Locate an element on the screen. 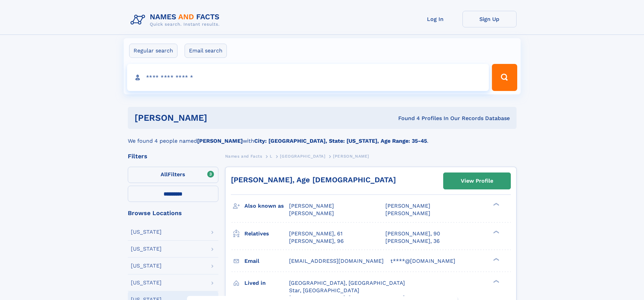  h3: Also known as is located at coordinates (267, 206).